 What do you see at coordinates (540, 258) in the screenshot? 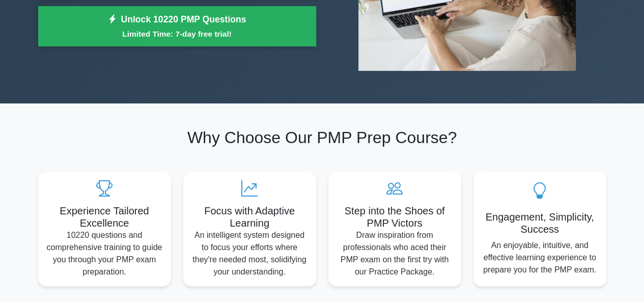
I see `p: An enjoyable, intuitive, and effective learning experience to prepare you for the PMP exam.` at bounding box center [540, 258].